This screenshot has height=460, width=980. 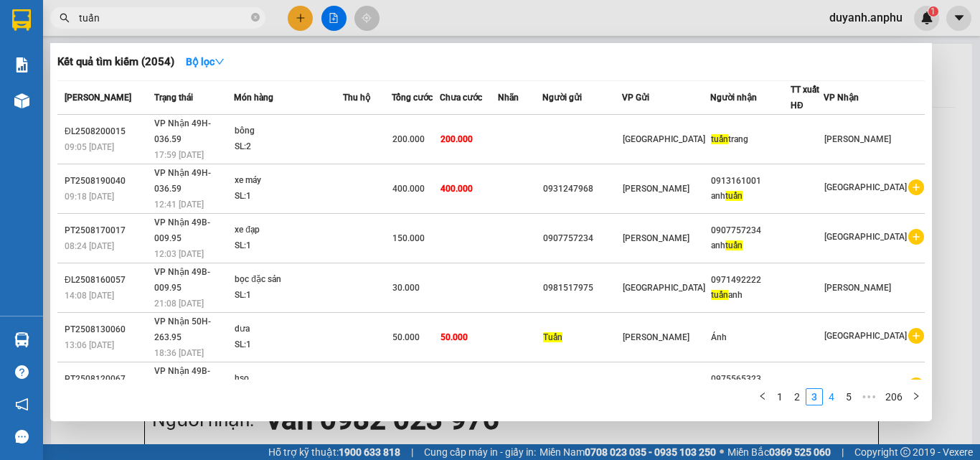 What do you see at coordinates (894, 397) in the screenshot?
I see `li: 206` at bounding box center [894, 397].